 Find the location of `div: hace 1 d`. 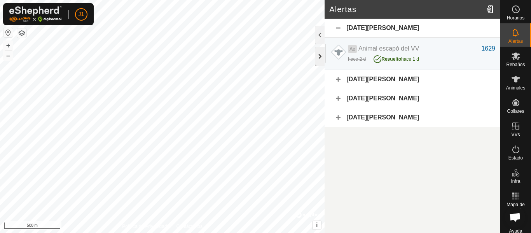

div: hace 1 d is located at coordinates (396, 58).